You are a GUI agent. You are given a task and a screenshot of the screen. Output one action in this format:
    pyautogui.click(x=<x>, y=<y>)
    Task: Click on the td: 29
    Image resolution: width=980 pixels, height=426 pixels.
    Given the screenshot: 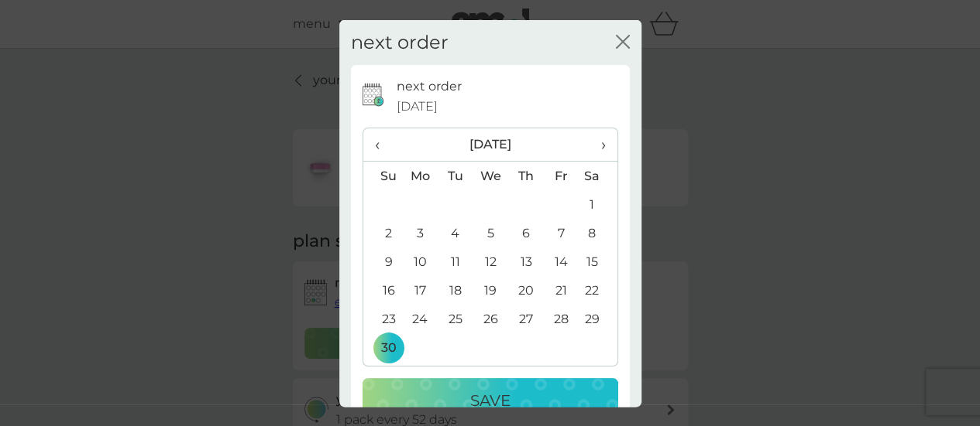 What is the action you would take?
    pyautogui.click(x=597, y=319)
    